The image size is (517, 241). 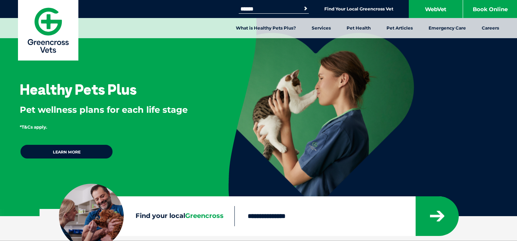 What do you see at coordinates (204, 216) in the screenshot?
I see `span: Greencross` at bounding box center [204, 216].